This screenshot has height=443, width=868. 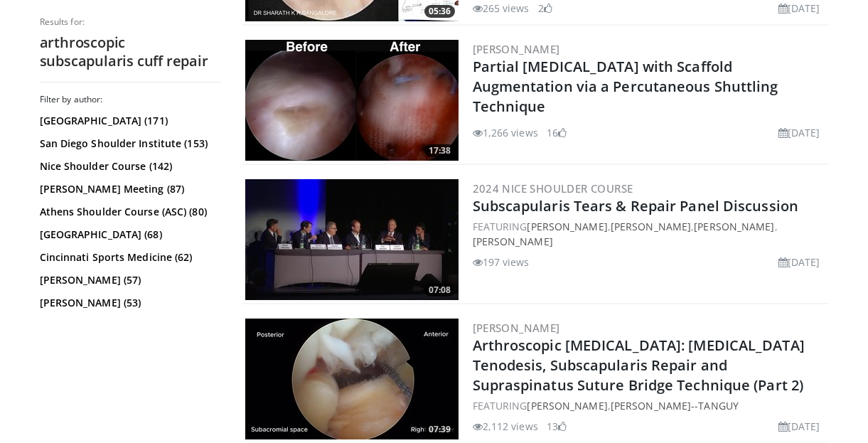 I want to click on div: FEATURING ,, so click(x=649, y=405).